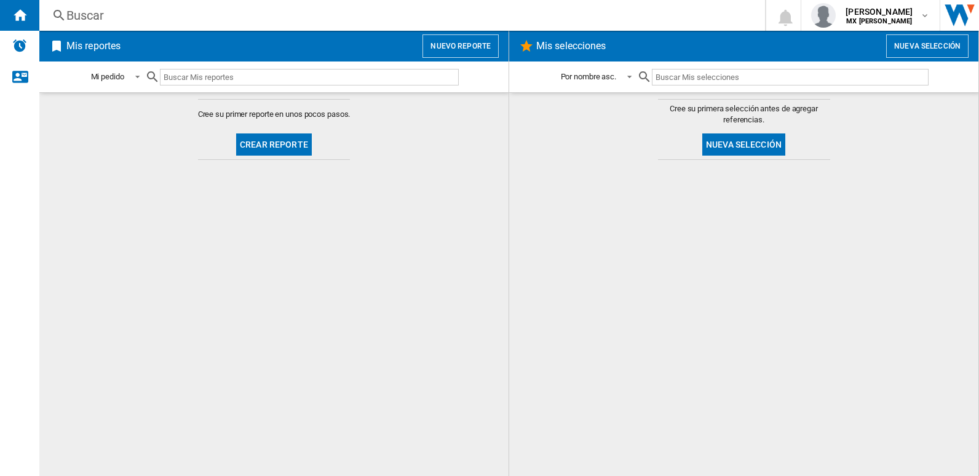 This screenshot has width=979, height=476. What do you see at coordinates (744, 114) in the screenshot?
I see `span: Cree su primera selección antes de agregar referencias.` at bounding box center [744, 114].